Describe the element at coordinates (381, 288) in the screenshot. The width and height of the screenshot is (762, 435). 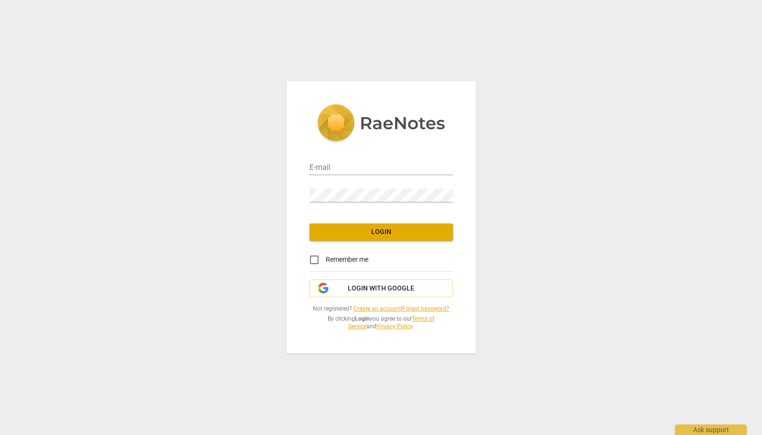
I see `span: Login with Google` at that location.